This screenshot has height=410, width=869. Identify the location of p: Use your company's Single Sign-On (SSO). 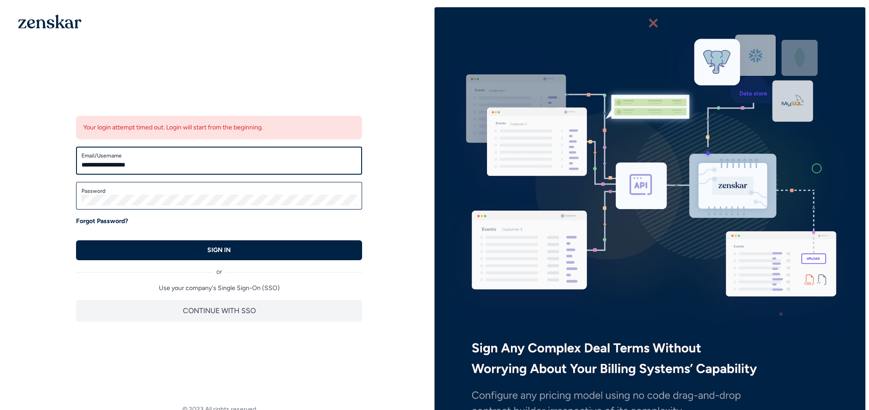
(219, 288).